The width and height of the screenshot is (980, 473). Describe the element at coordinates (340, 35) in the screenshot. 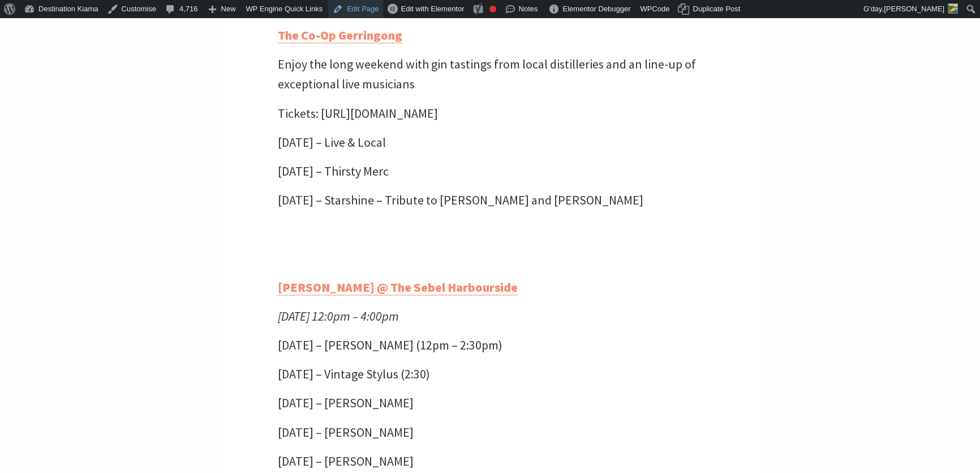

I see `strong: The Co-Op Gerringong` at that location.